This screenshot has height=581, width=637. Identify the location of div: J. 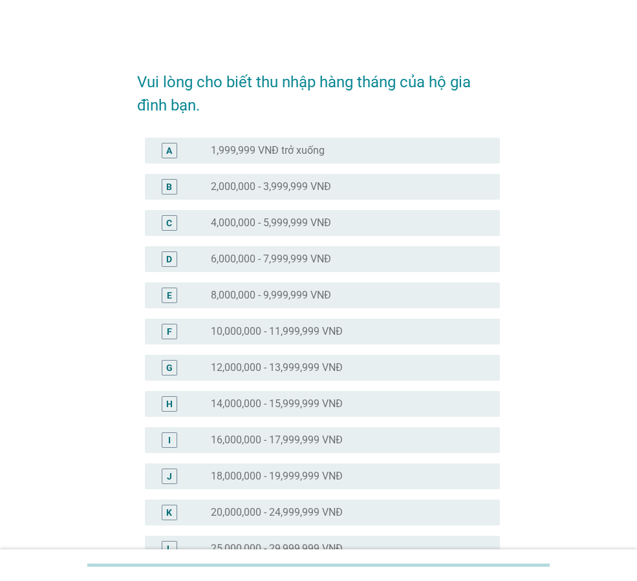
(169, 476).